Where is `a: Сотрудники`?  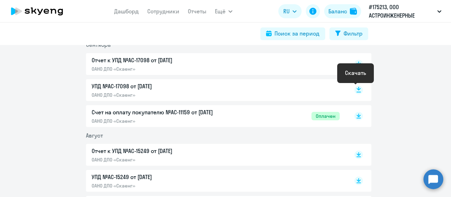 a: Сотрудники is located at coordinates (163, 11).